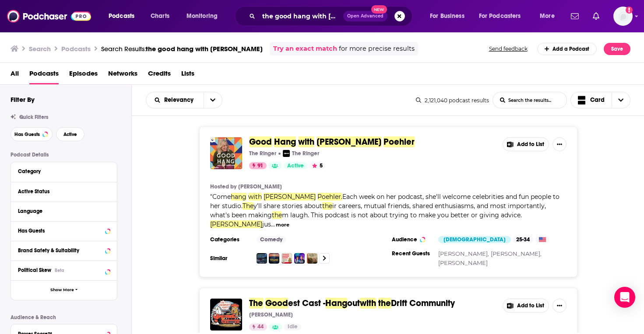 The image size is (644, 334). I want to click on span: out, so click(353, 303).